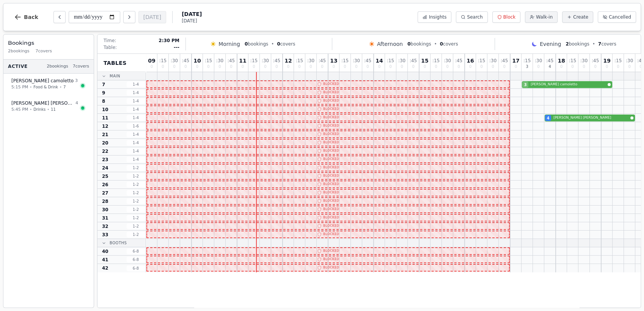  Describe the element at coordinates (151, 61) in the screenshot. I see `span: 09` at that location.